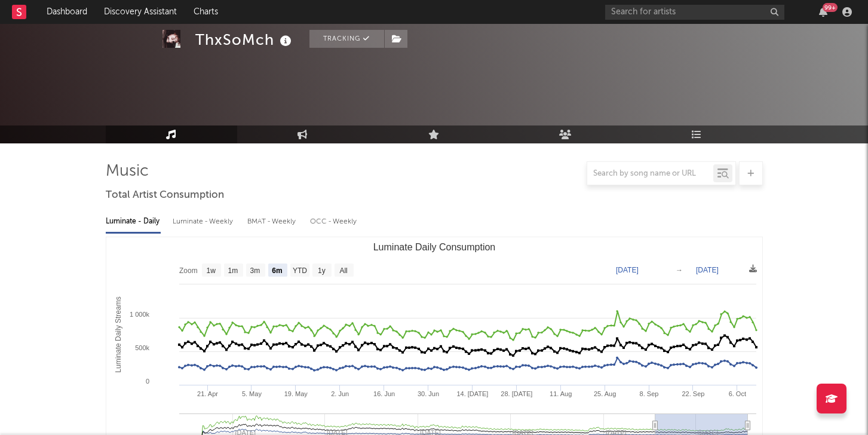 The height and width of the screenshot is (435, 868). I want to click on text: 1y, so click(321, 271).